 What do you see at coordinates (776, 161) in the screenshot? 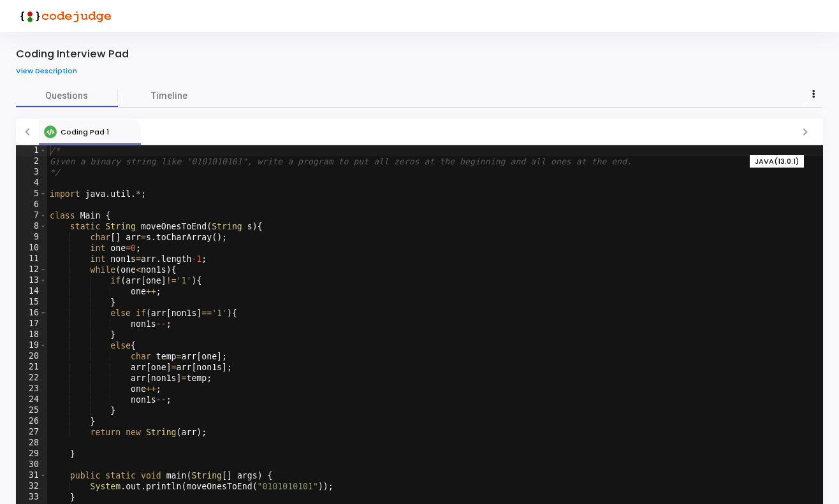
I see `span: JAVA(13.0.1)` at bounding box center [776, 161].